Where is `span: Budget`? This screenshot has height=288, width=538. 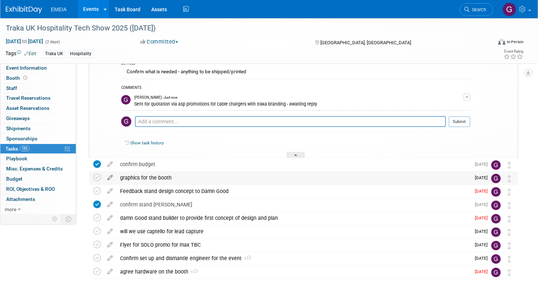
span: Budget is located at coordinates (14, 179).